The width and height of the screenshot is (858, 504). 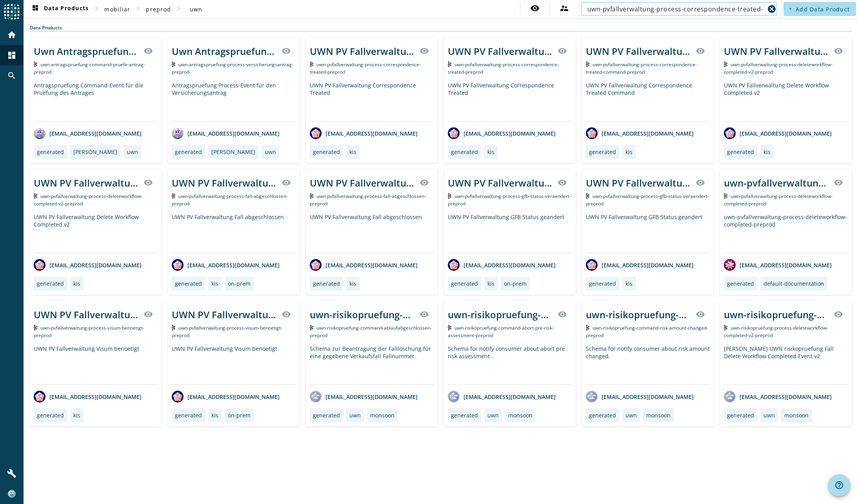 I want to click on img: Kafka Topic: uwn-pvfallverwaltung-process-gfb-status-veraendert-preprod, so click(x=587, y=196).